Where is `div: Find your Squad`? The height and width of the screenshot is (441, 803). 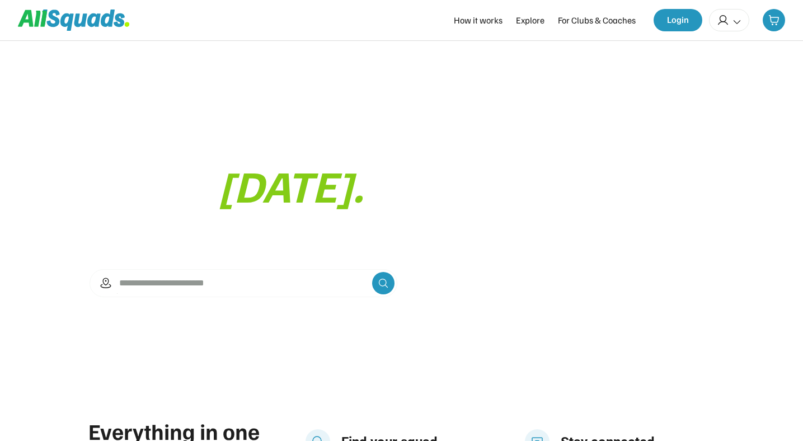 div: Find your Squad is located at coordinates (243, 159).